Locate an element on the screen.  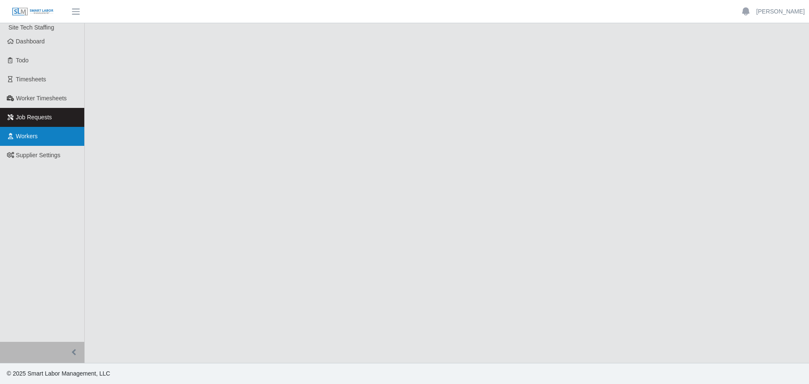
span: © 2025 Smart Labor Management, LLC is located at coordinates (58, 373).